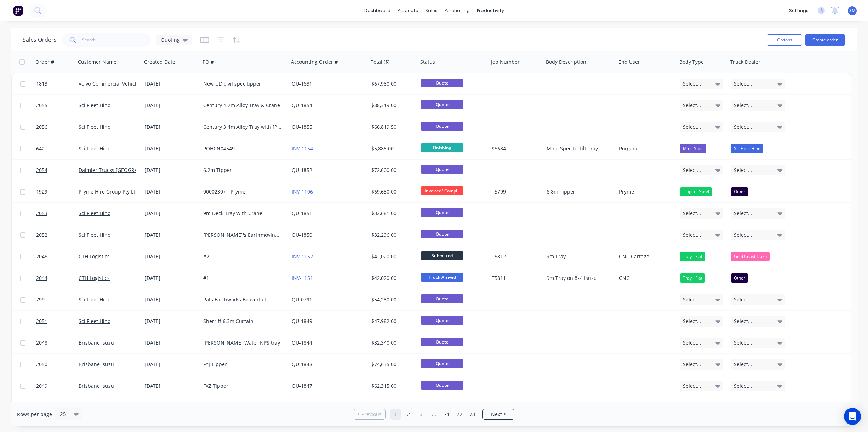  What do you see at coordinates (57, 148) in the screenshot?
I see `a: 642` at bounding box center [57, 148].